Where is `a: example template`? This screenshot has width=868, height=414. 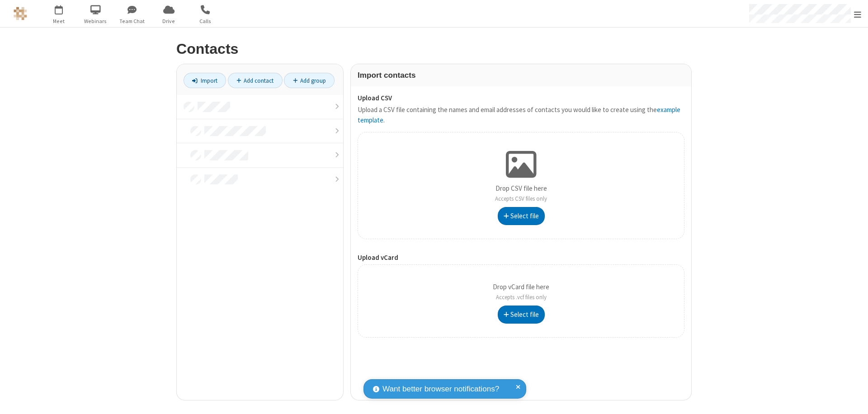
a: example template is located at coordinates (519, 115).